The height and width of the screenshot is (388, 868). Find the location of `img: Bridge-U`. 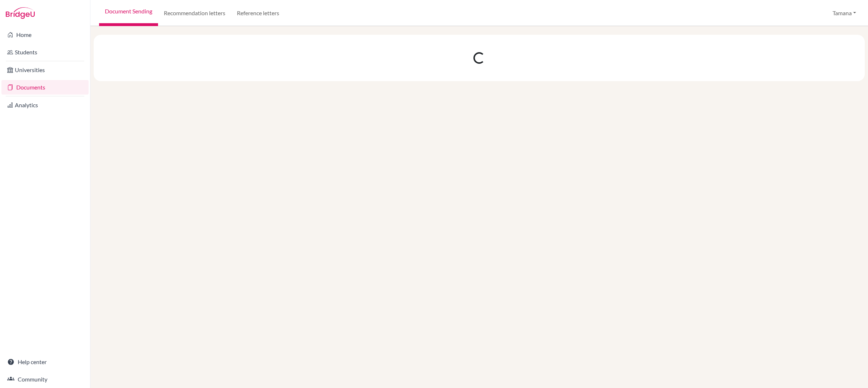

img: Bridge-U is located at coordinates (20, 13).